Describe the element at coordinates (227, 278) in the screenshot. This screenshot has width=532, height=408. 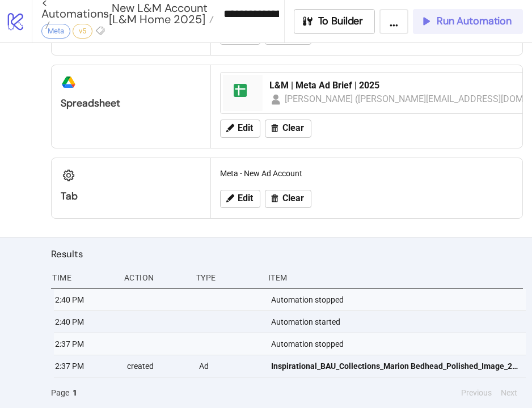
I see `div: Type` at that location.